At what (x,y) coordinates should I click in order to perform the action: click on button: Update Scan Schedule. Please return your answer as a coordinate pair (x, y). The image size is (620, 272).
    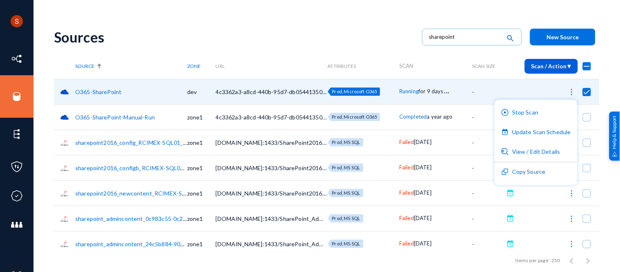
    Looking at the image, I should click on (535, 132).